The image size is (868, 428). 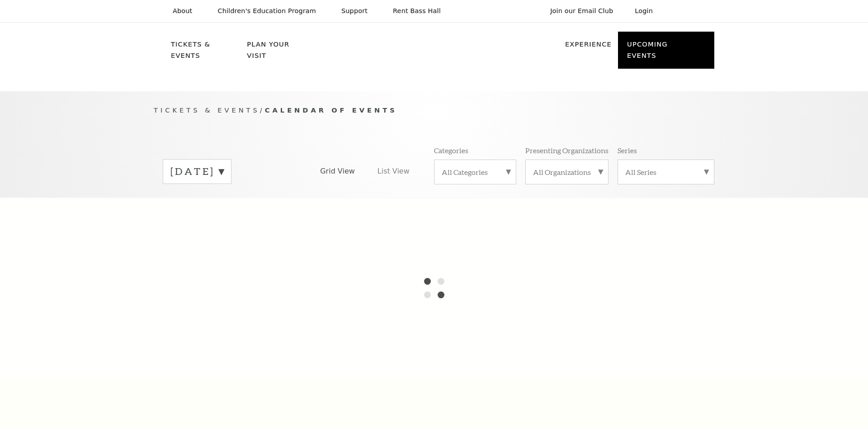 I want to click on p: Tickets & Events, so click(x=206, y=52).